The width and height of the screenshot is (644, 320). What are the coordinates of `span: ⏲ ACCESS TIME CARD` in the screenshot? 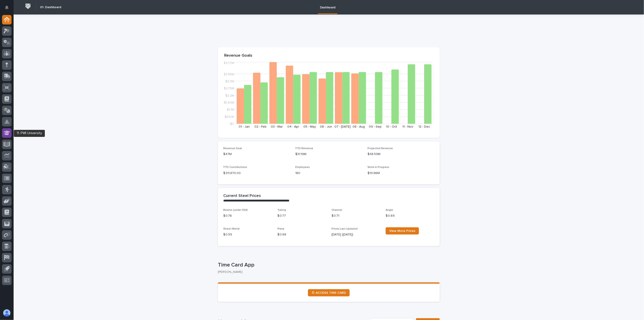 It's located at (329, 293).